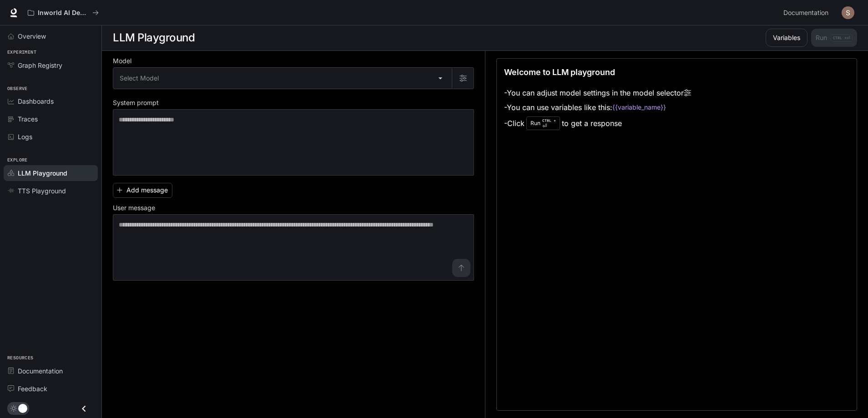  Describe the element at coordinates (143, 190) in the screenshot. I see `button: Add message` at that location.